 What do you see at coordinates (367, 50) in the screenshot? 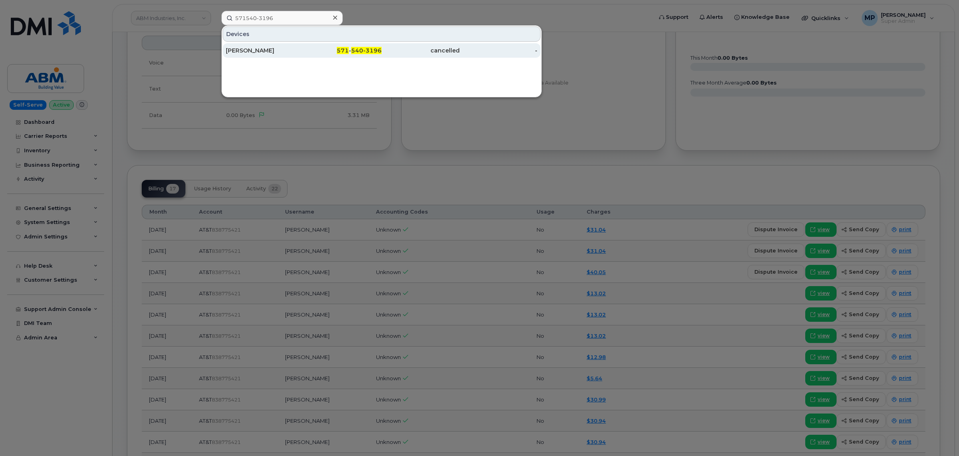
I see `span: 540-3196` at bounding box center [367, 50].